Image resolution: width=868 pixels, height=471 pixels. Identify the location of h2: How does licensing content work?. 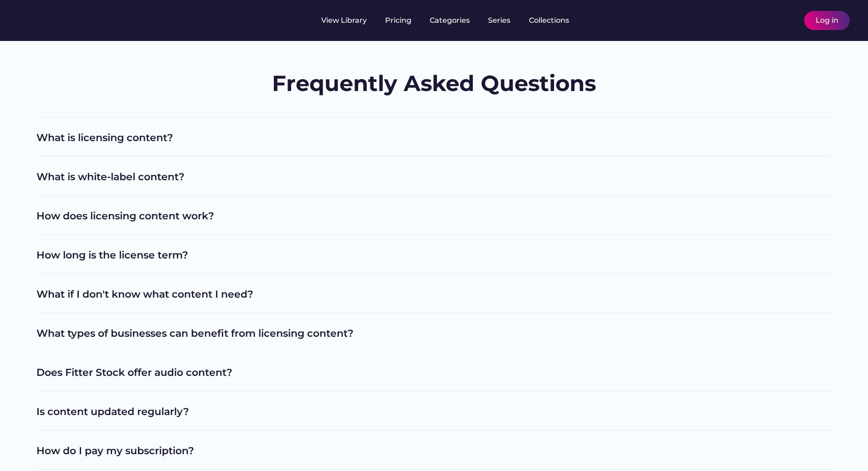
(422, 216).